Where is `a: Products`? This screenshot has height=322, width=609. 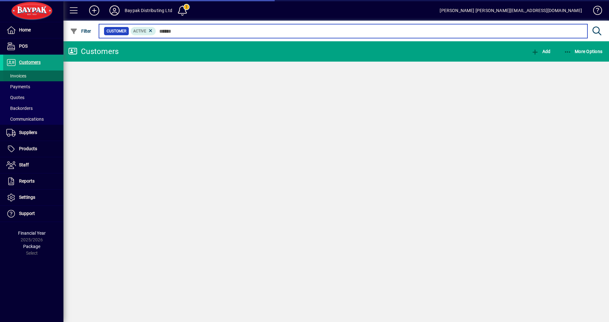
a: Products is located at coordinates (33, 149).